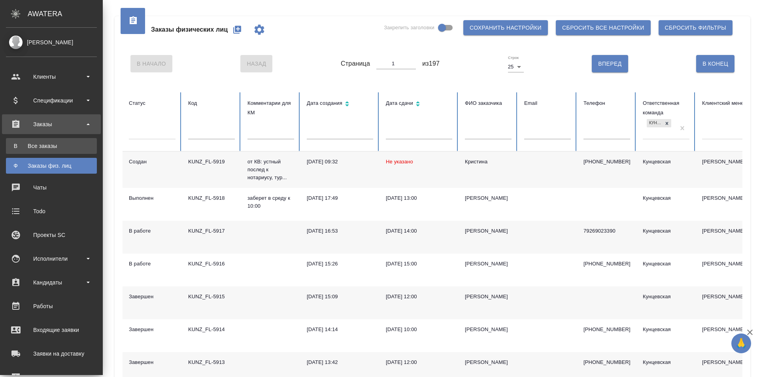 The width and height of the screenshot is (759, 377). What do you see at coordinates (610, 64) in the screenshot?
I see `button: Вперед` at bounding box center [610, 64].